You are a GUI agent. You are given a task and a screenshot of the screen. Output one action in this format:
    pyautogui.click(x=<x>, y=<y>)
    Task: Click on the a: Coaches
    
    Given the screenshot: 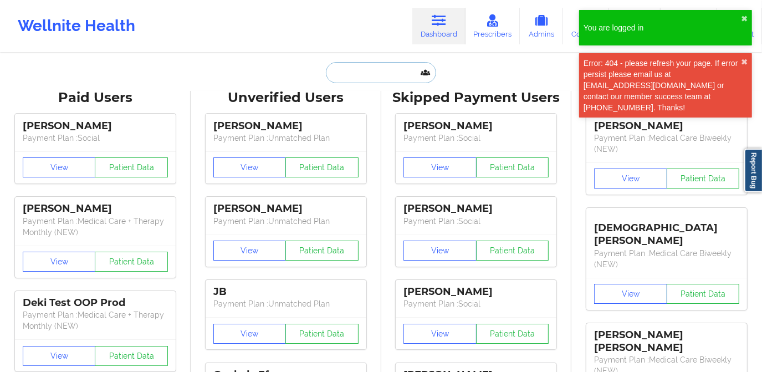 What is the action you would take?
    pyautogui.click(x=586, y=26)
    